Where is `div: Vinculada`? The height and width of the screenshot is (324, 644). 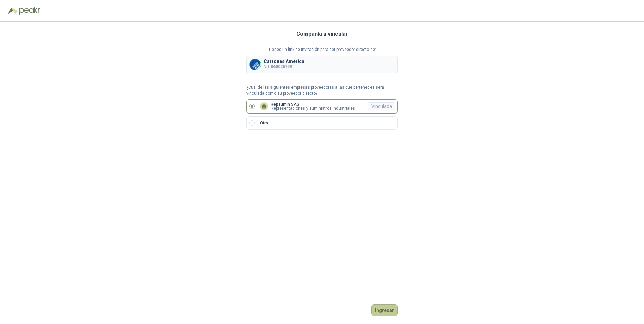
div: Vinculada is located at coordinates (382, 106).